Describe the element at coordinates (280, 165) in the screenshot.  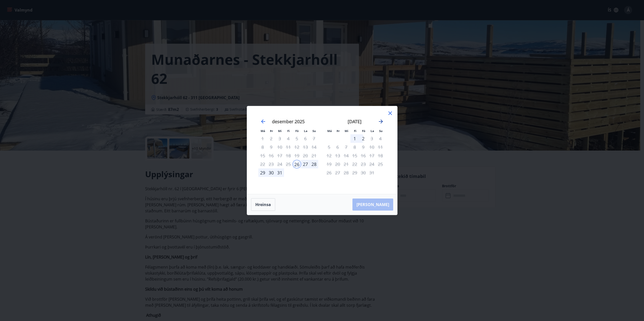
I see `td: Not available. miðvikudagur, 24. desember 2025` at that location.